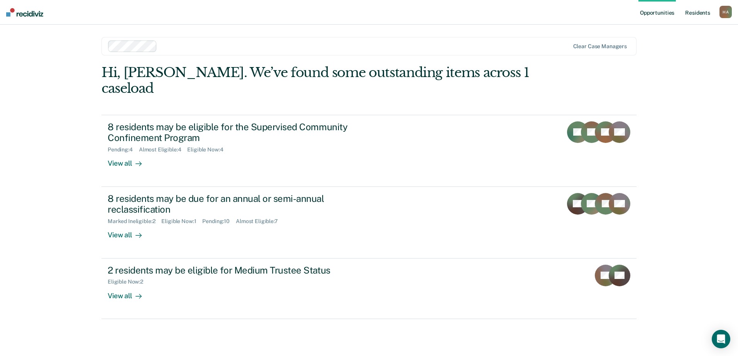 The height and width of the screenshot is (356, 738). I want to click on div: Clear case managers, so click(599, 46).